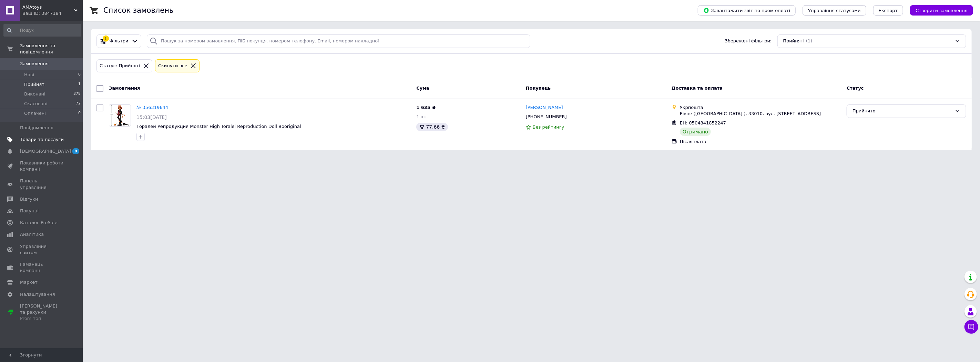 The width and height of the screenshot is (980, 362). What do you see at coordinates (77, 94) in the screenshot?
I see `span: 378` at bounding box center [77, 94].